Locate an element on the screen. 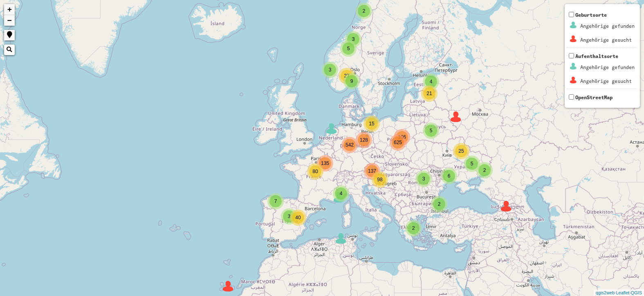 The height and width of the screenshot is (296, 644). span: 40 is located at coordinates (298, 218).